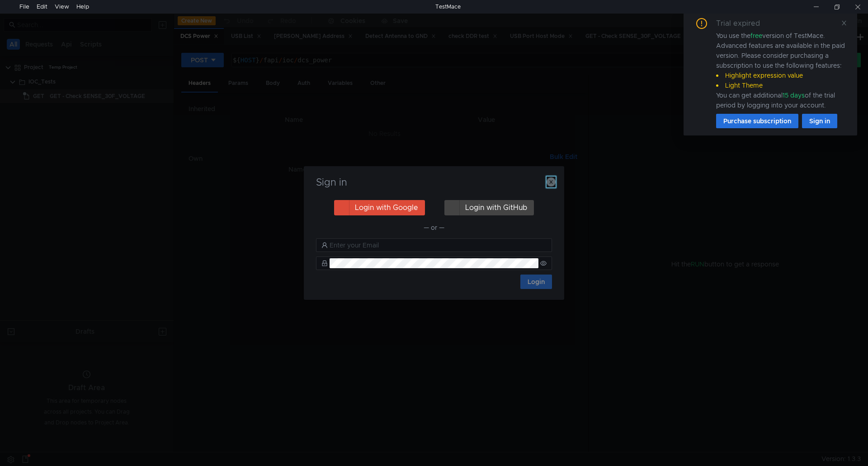 This screenshot has width=868, height=466. What do you see at coordinates (743, 23) in the screenshot?
I see `div: Trial expired` at bounding box center [743, 23].